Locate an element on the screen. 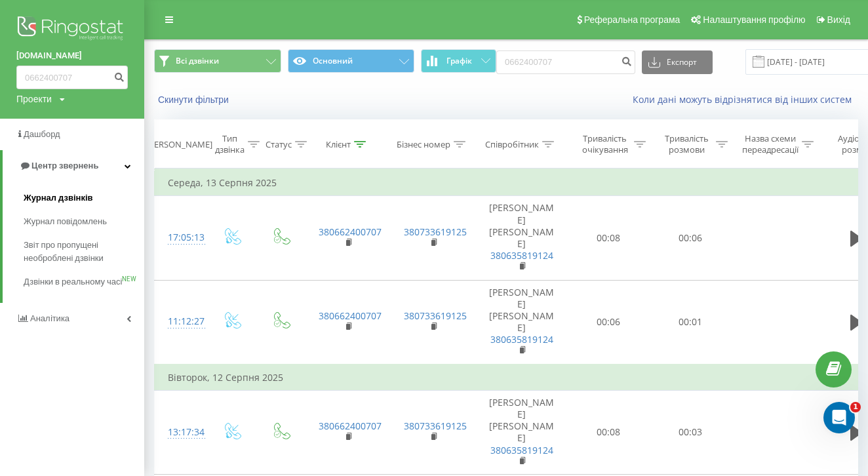  div: Співробітник is located at coordinates (512, 144).